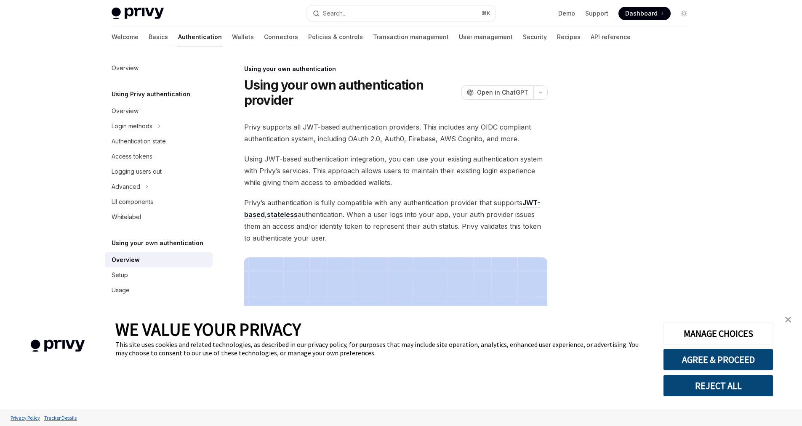 The height and width of the screenshot is (426, 802). I want to click on button: AGREE & PROCEED, so click(718, 360).